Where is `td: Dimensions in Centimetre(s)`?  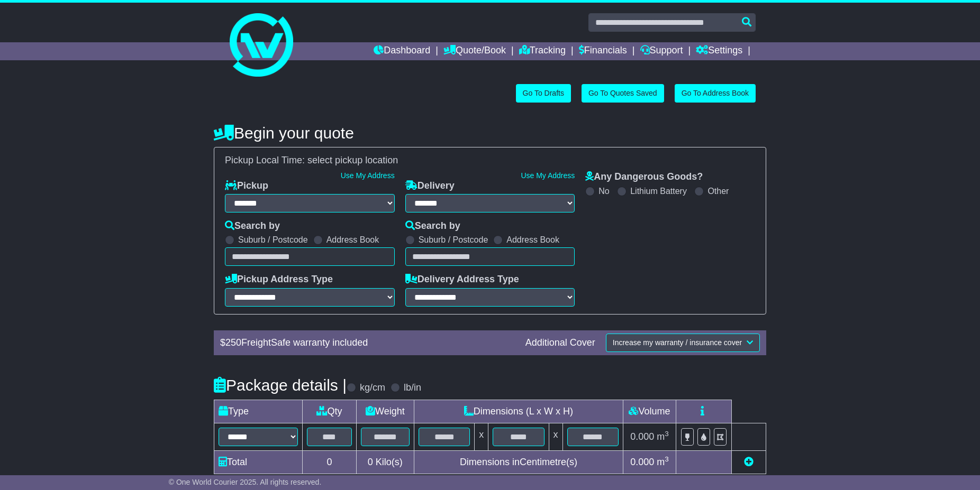
td: Dimensions in Centimetre(s) is located at coordinates (518, 462).